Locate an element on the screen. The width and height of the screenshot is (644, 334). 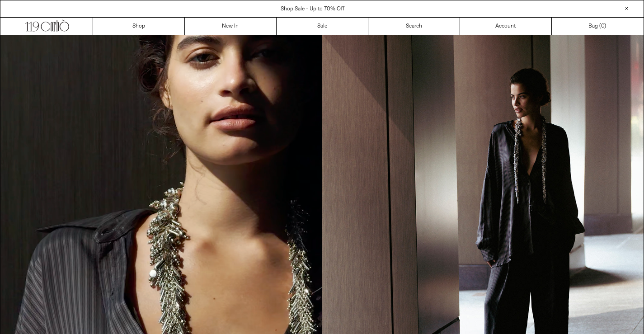
a: Search is located at coordinates (414, 26).